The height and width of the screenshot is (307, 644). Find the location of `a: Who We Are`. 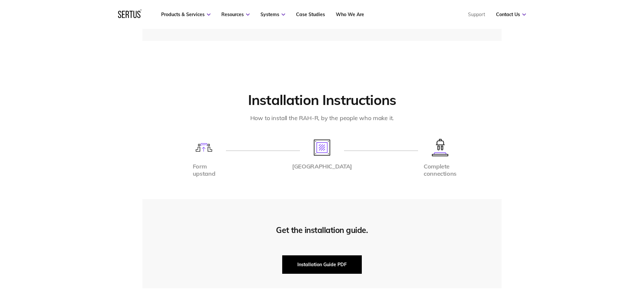

a: Who We Are is located at coordinates (350, 15).